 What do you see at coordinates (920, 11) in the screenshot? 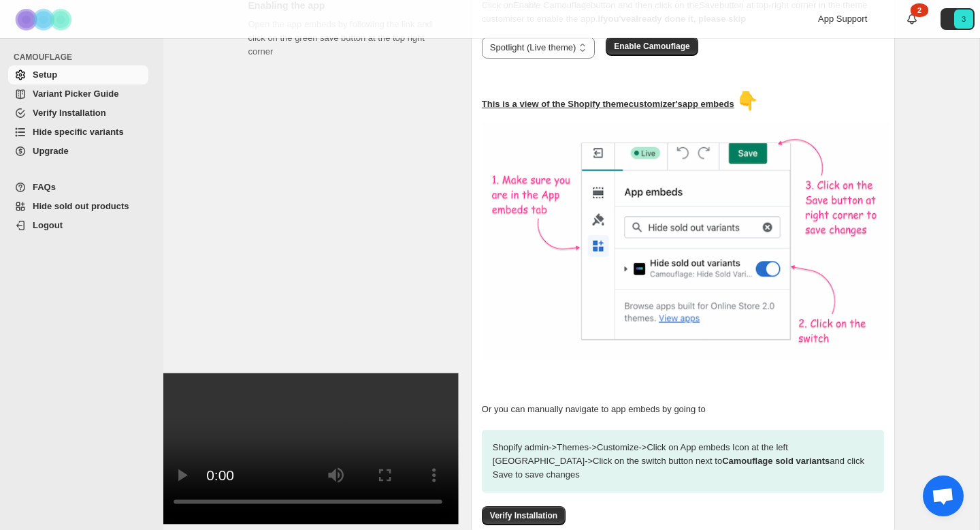
I see `div: 2` at bounding box center [920, 11].